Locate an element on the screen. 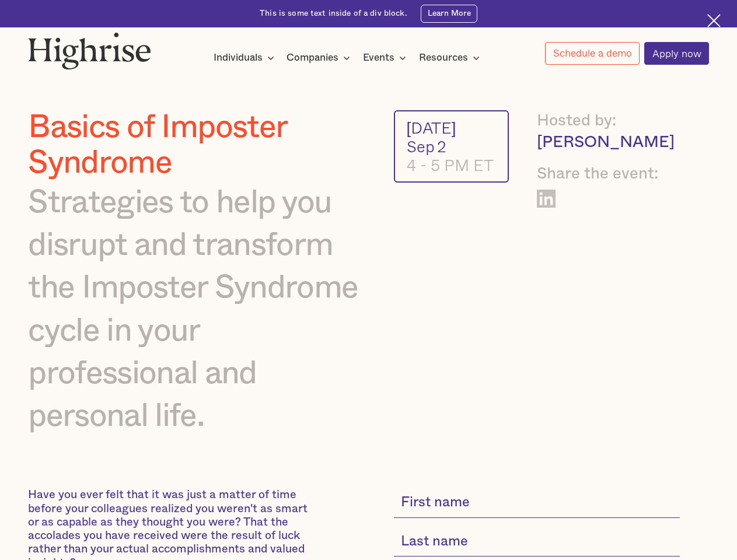 The height and width of the screenshot is (560, 737). div: Sep is located at coordinates (421, 147).